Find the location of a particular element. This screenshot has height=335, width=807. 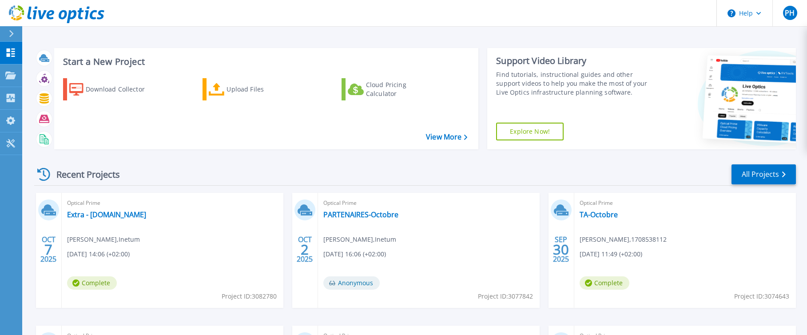

span: 2 is located at coordinates (305, 249).